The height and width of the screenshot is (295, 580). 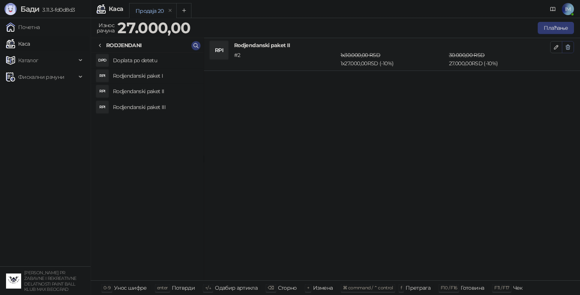 What do you see at coordinates (155, 107) in the screenshot?
I see `h4: Rodjendanski paket III` at bounding box center [155, 107].